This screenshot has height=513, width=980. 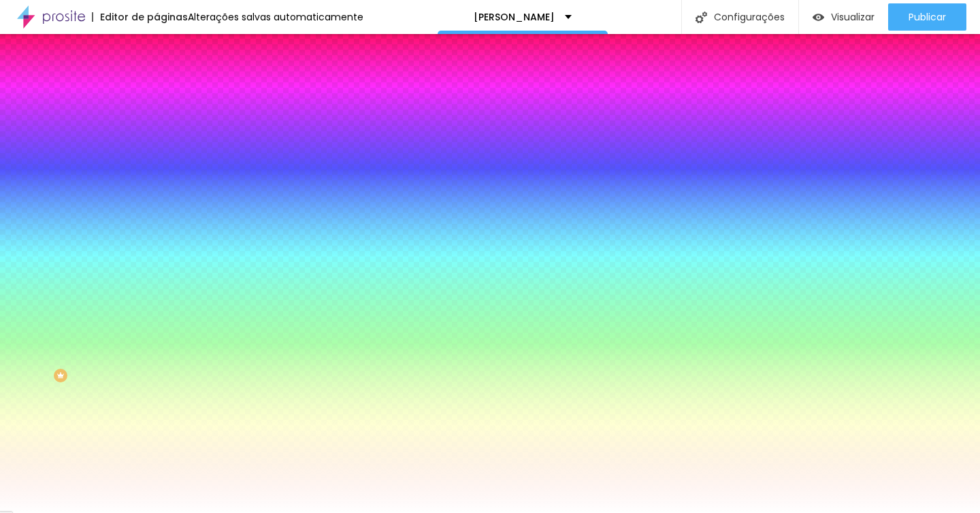 I want to click on font: Visualizar, so click(x=853, y=17).